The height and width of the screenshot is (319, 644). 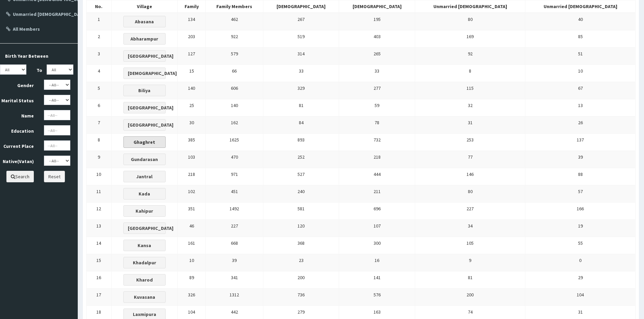 What do you see at coordinates (144, 211) in the screenshot?
I see `b: Kahipur` at bounding box center [144, 211].